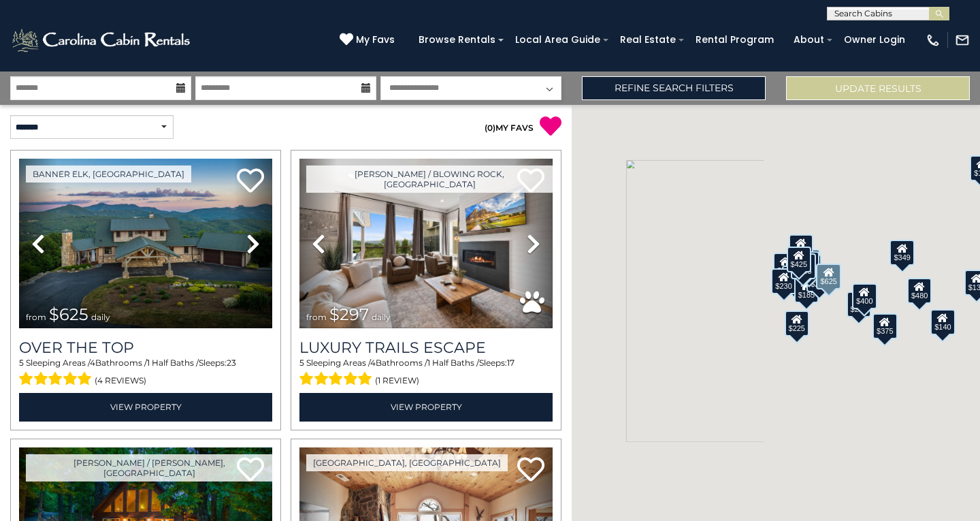  I want to click on span: $297, so click(349, 314).